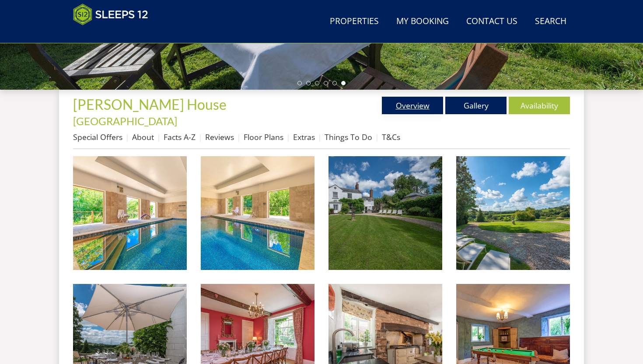 The image size is (643, 364). I want to click on a: Availability, so click(539, 105).